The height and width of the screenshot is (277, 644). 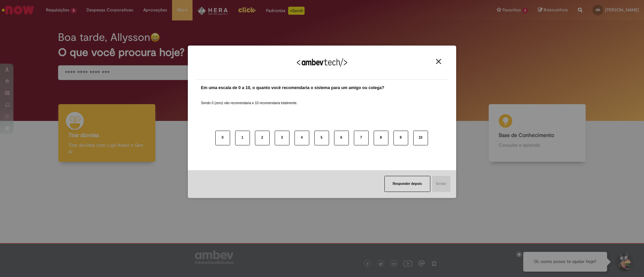 I want to click on button: 1, so click(x=242, y=138).